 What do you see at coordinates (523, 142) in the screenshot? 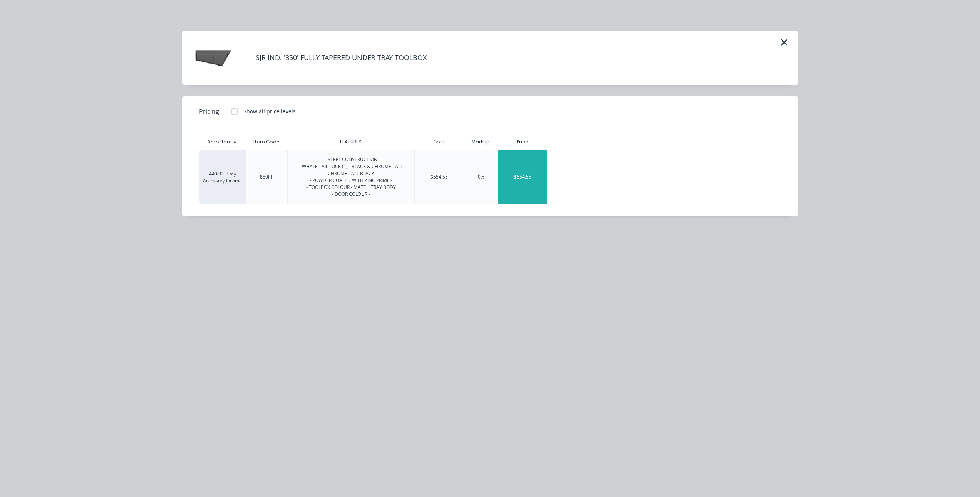
I see `div: Price` at bounding box center [523, 142].